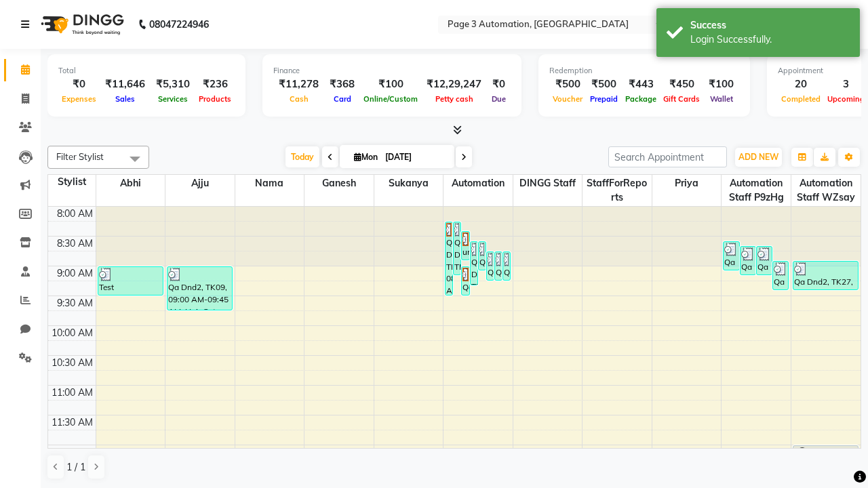 The width and height of the screenshot is (868, 488). I want to click on span: Nama, so click(269, 183).